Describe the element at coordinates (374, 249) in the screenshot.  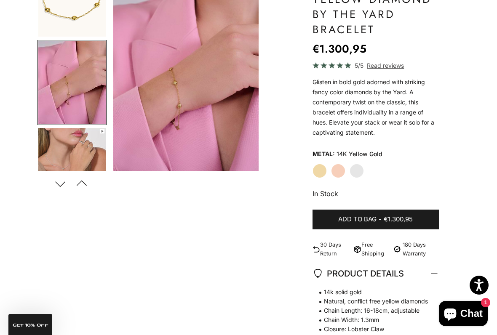
I see `p: Free Shipping` at that location.